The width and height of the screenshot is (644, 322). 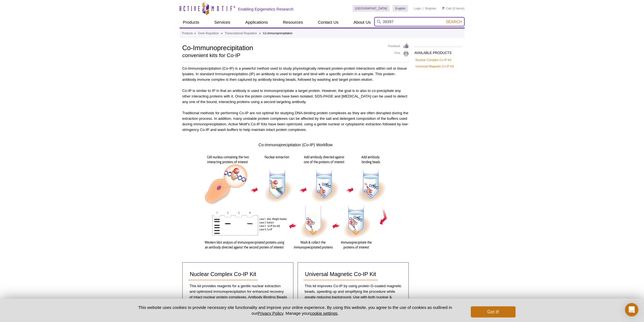 What do you see at coordinates (278, 33) in the screenshot?
I see `li: Co-Immunoprecipitation` at bounding box center [278, 33].